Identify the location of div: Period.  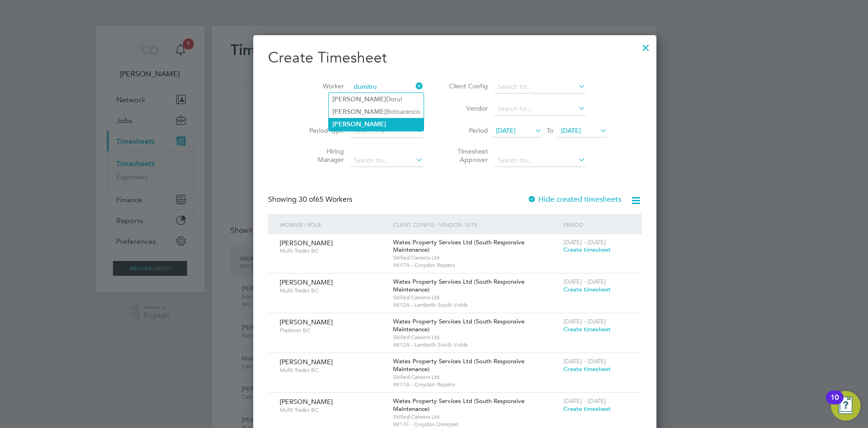
(596, 224).